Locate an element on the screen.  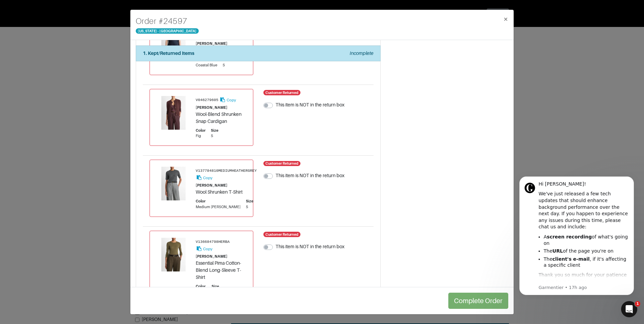
div: Wool-Blend Shrunken Snap Cardigan is located at coordinates (221, 118).